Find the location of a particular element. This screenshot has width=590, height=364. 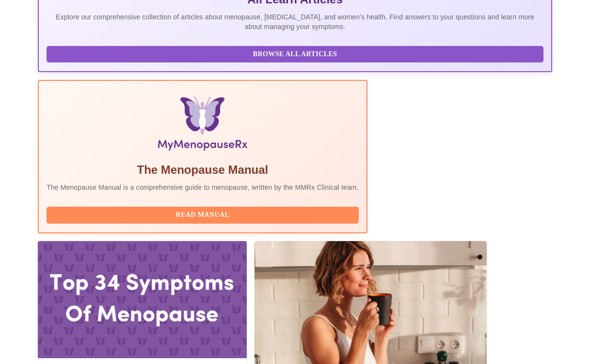

p: The Menopause Manual is a comprehensive guide to menopause, written by the MMRx Clinical team. is located at coordinates (203, 187).